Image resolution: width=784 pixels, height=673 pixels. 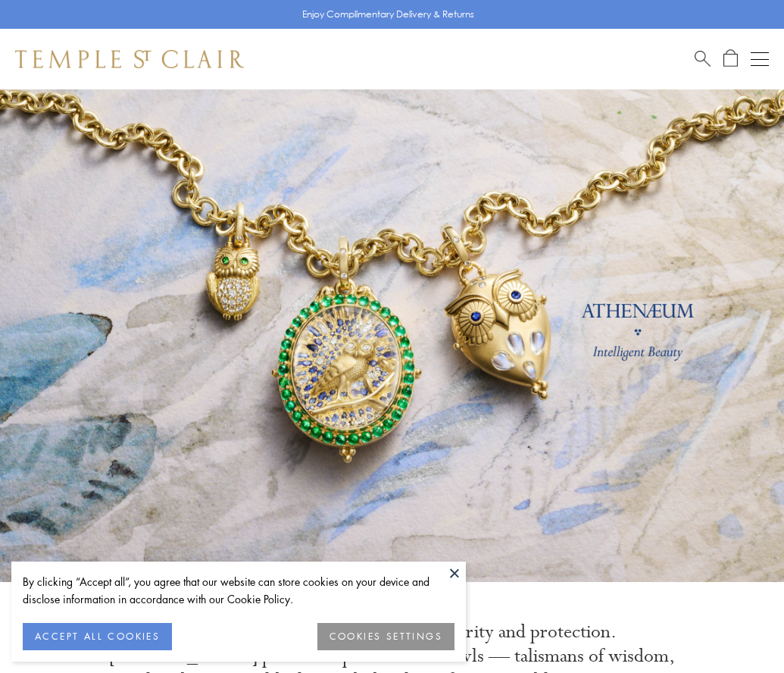 What do you see at coordinates (130, 60) in the screenshot?
I see `img: Temple St. Clair` at bounding box center [130, 60].